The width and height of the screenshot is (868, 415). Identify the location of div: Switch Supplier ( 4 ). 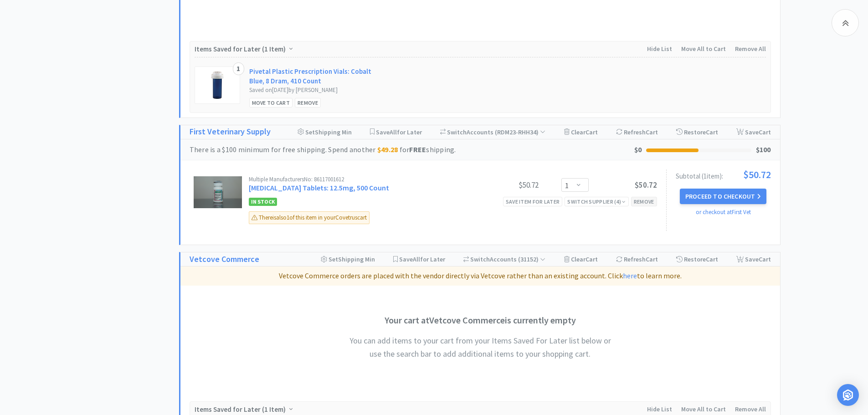
(597, 202).